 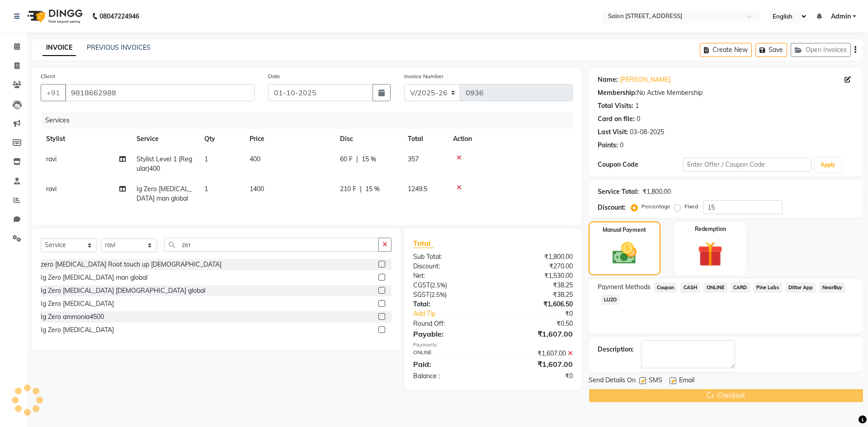 What do you see at coordinates (536, 276) in the screenshot?
I see `div: ₹1,530.00` at bounding box center [536, 276].